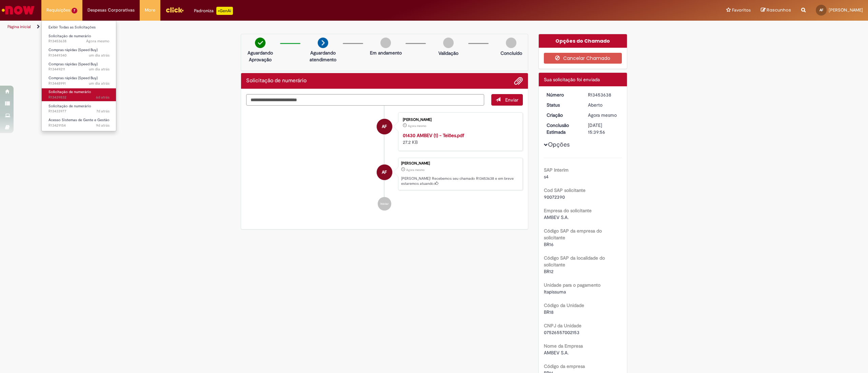 The height and width of the screenshot is (373, 868). I want to click on dt: Conclusão Estimada, so click(562, 129).